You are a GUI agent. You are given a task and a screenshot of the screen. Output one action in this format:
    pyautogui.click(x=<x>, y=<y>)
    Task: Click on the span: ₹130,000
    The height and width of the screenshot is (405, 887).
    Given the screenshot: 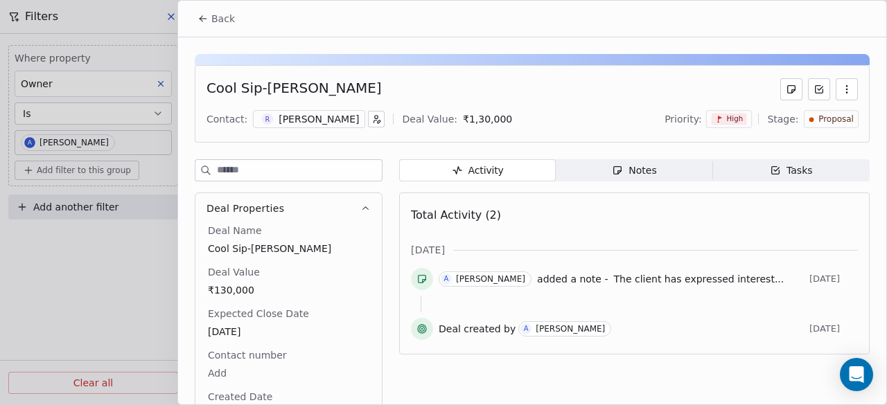 What is the action you would take?
    pyautogui.click(x=288, y=290)
    